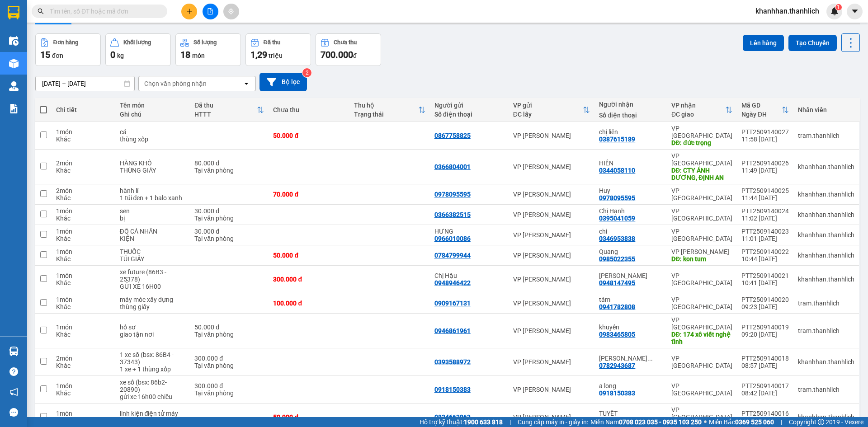 The image size is (868, 427). What do you see at coordinates (618, 365) in the screenshot?
I see `div: 0782943687` at bounding box center [618, 365].